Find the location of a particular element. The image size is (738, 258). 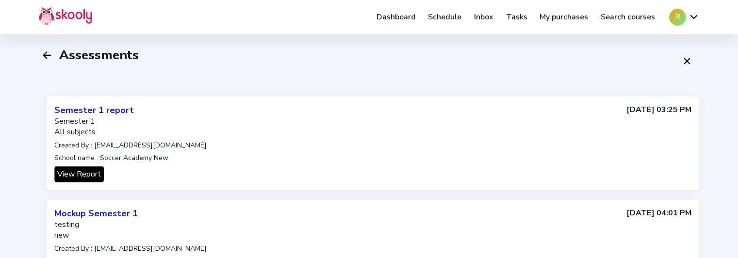

div: testing is located at coordinates (131, 225).